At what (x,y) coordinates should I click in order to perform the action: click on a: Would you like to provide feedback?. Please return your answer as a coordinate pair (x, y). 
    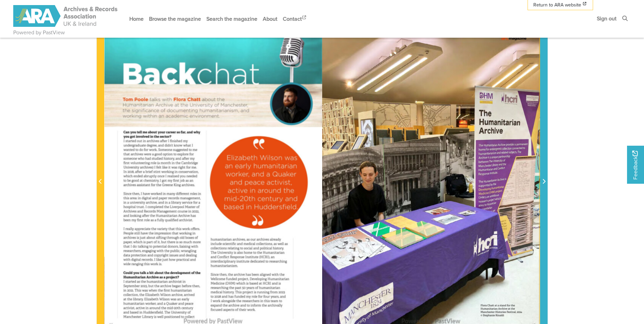
    Looking at the image, I should click on (636, 165).